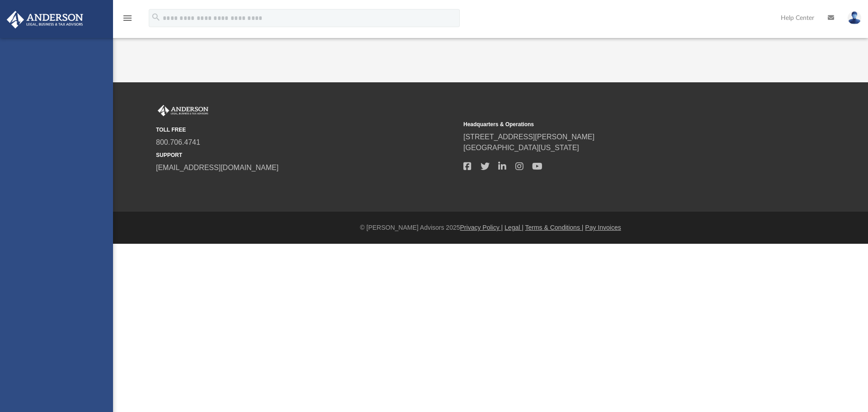  Describe the element at coordinates (306, 155) in the screenshot. I see `small: SUPPORT` at that location.